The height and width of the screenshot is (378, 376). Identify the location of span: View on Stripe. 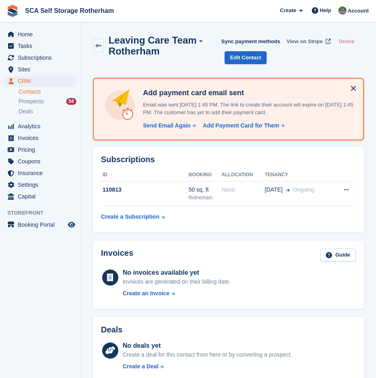
(305, 42).